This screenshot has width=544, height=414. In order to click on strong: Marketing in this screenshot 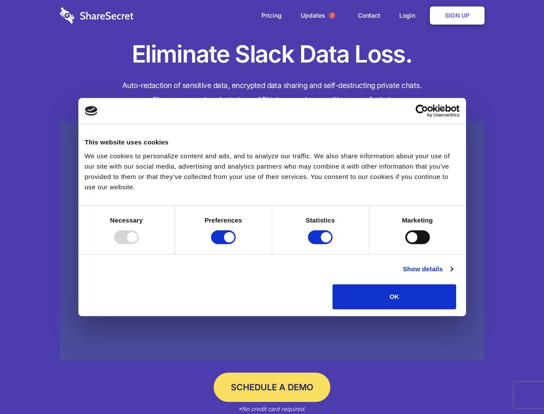, I will do `click(418, 220)`.